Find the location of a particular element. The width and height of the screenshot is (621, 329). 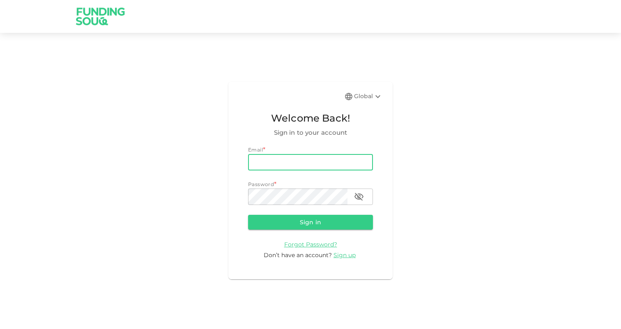

button: Sign in is located at coordinates (311, 222).